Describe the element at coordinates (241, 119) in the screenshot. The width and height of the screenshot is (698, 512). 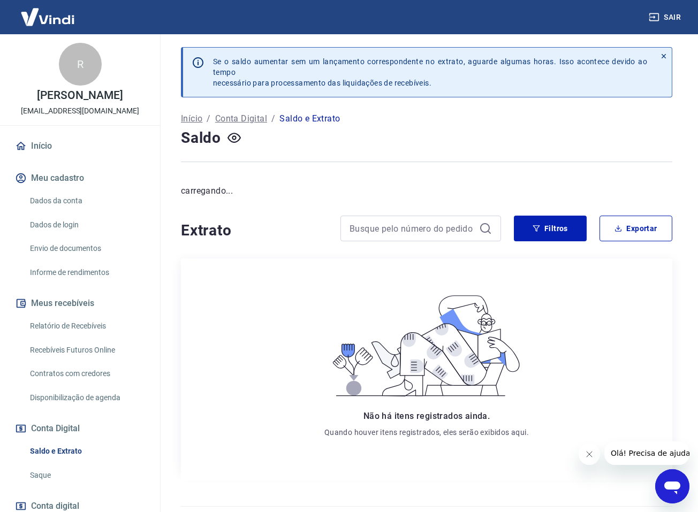
I see `a: Conta Digital` at that location.